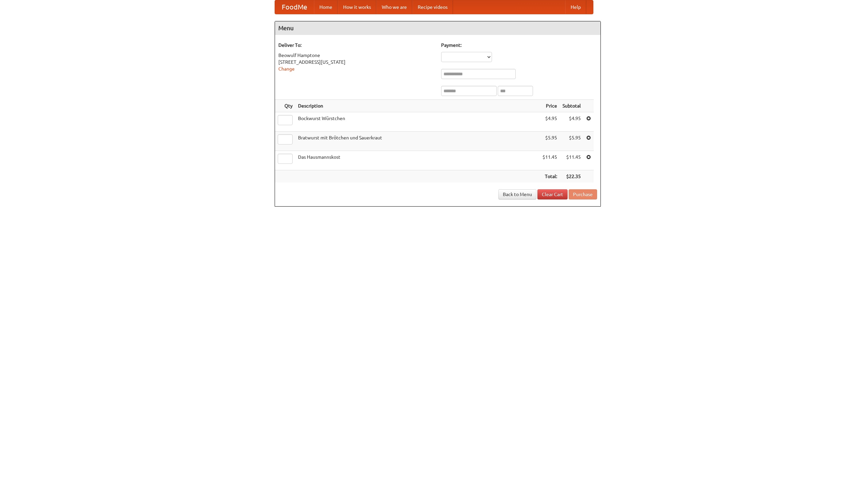 The image size is (868, 480). Describe the element at coordinates (571, 106) in the screenshot. I see `th: Subtotal` at that location.